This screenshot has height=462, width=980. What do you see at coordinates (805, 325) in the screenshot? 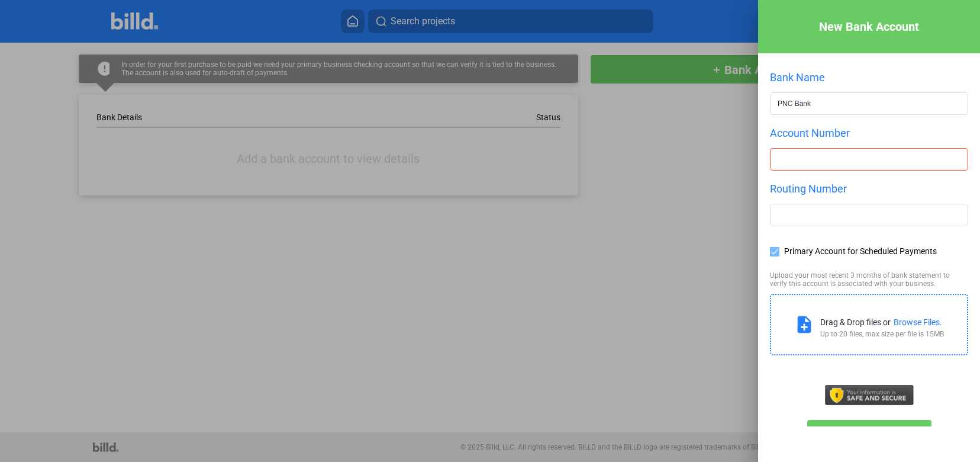
I see `mat-icon: note_add` at bounding box center [805, 325].